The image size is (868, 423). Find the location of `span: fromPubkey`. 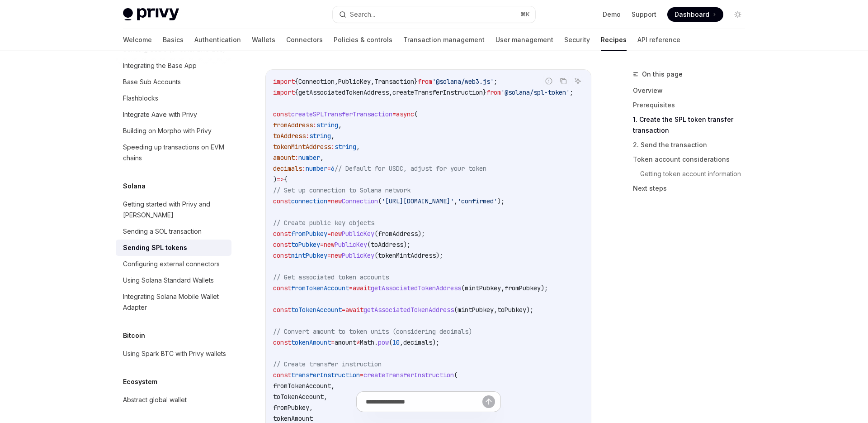

span: fromPubkey is located at coordinates (309, 233).